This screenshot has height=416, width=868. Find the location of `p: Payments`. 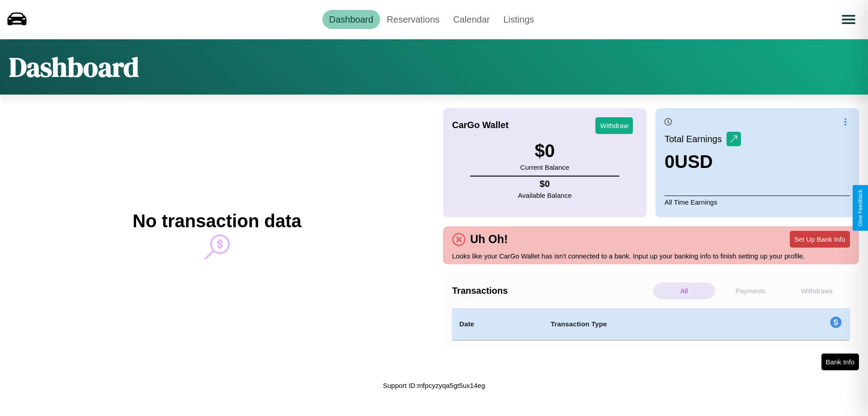

p: Payments is located at coordinates (750, 290).